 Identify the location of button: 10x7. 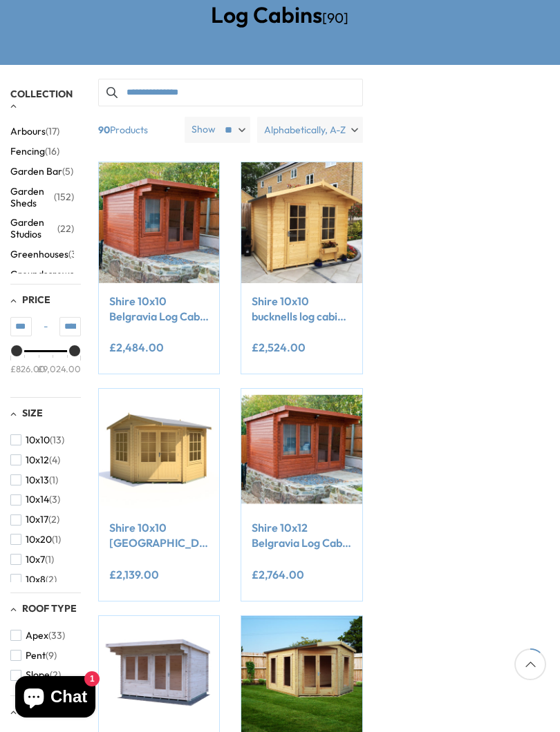
(32, 560).